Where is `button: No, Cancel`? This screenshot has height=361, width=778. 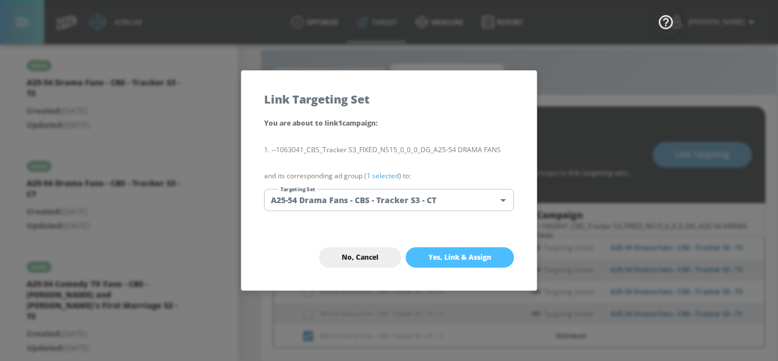
button: No, Cancel is located at coordinates (360, 258).